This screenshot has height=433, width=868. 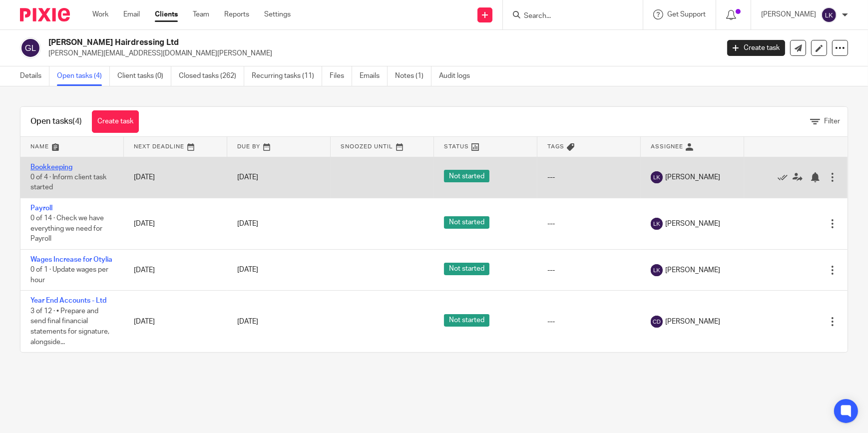 What do you see at coordinates (166, 14) in the screenshot?
I see `a: Clients` at bounding box center [166, 14].